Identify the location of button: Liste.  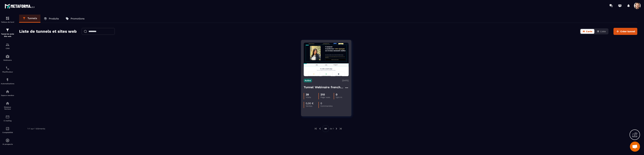
(601, 31).